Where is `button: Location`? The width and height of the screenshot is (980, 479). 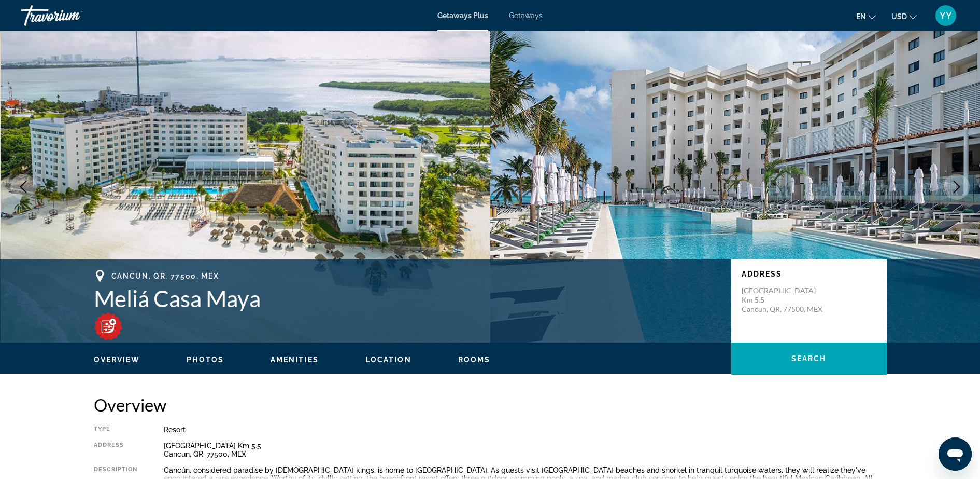
button: Location is located at coordinates (388, 360).